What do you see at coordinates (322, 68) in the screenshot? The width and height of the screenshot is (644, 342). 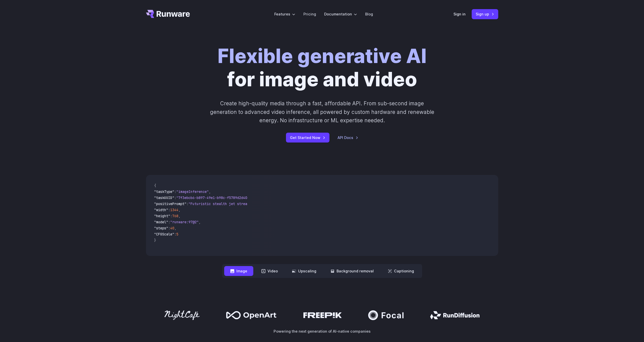 I see `h1: for image and video` at bounding box center [322, 68].